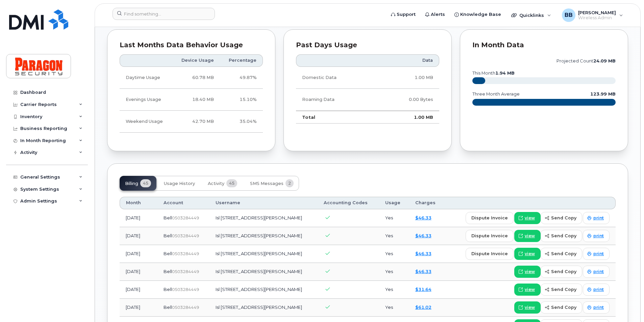 The width and height of the screenshot is (644, 322). Describe the element at coordinates (183, 203) in the screenshot. I see `th: Account` at that location.